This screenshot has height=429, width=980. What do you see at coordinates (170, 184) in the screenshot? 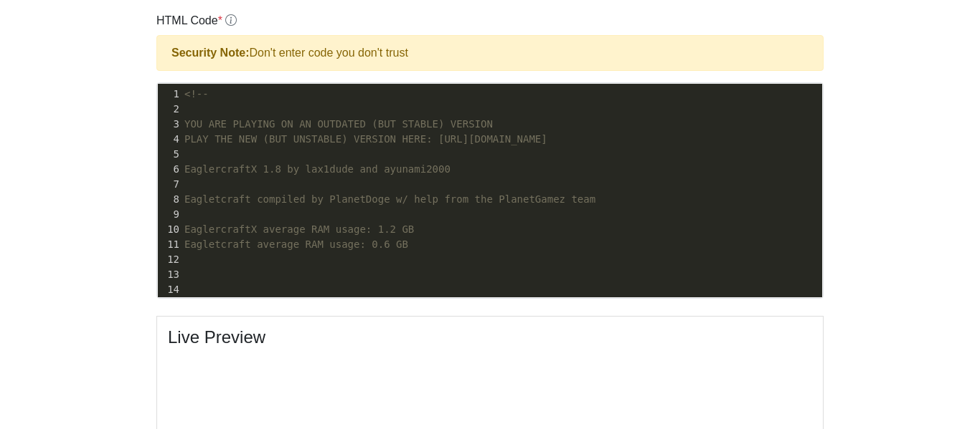
I see `div: 7` at bounding box center [170, 184].